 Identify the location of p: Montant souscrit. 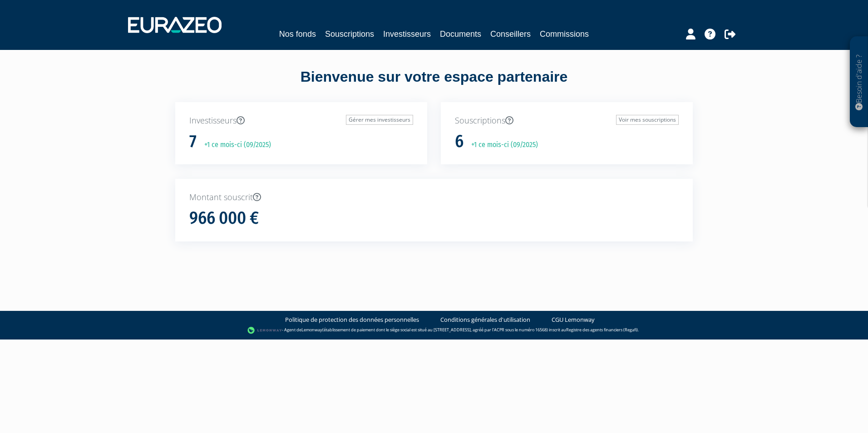
(434, 198).